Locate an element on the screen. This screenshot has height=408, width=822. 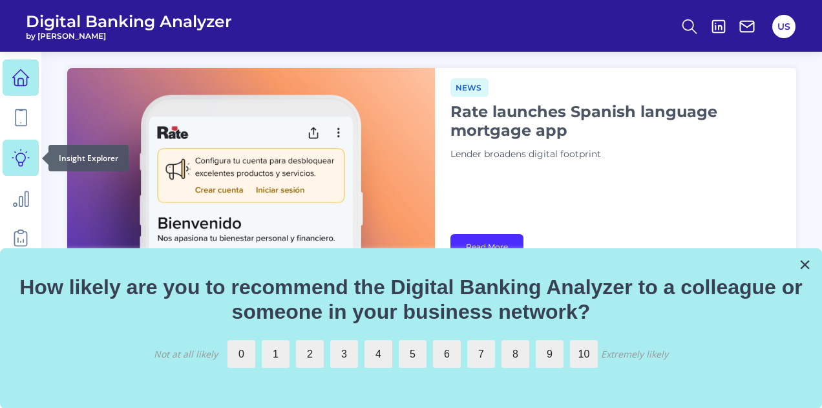
label: 4 is located at coordinates (378, 353).